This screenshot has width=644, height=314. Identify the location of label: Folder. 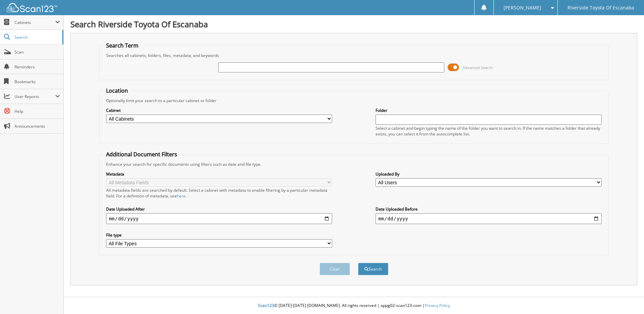
(489, 110).